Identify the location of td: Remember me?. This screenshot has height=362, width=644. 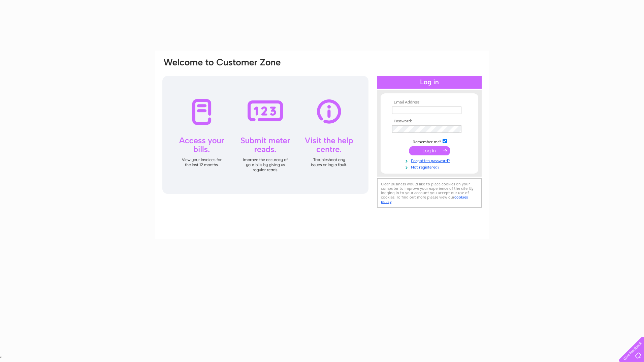
(429, 141).